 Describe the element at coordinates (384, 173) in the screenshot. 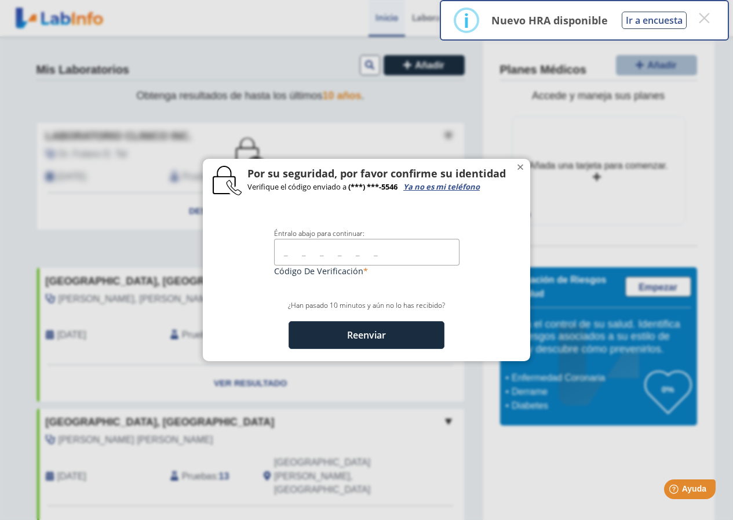

I see `h4: Por su seguridad, por favor confirme su identidad` at that location.